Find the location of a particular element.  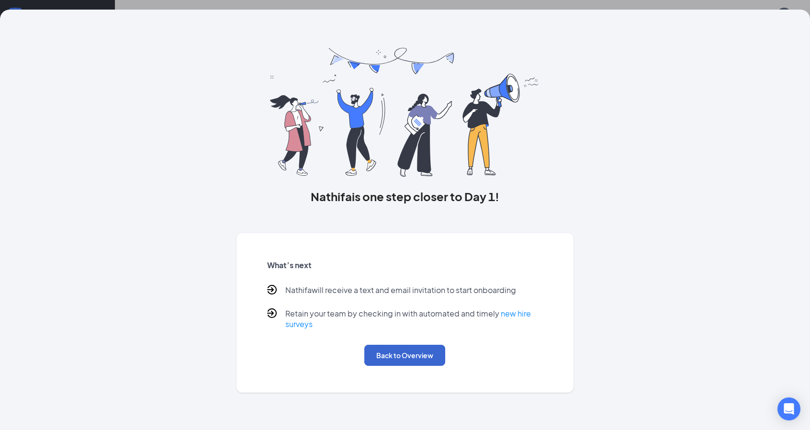

h3: Nathifa is one step closer to Day 1! is located at coordinates (405, 196).